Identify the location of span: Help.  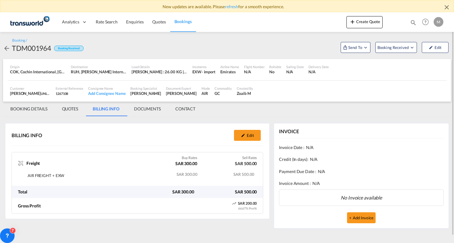
(426, 22).